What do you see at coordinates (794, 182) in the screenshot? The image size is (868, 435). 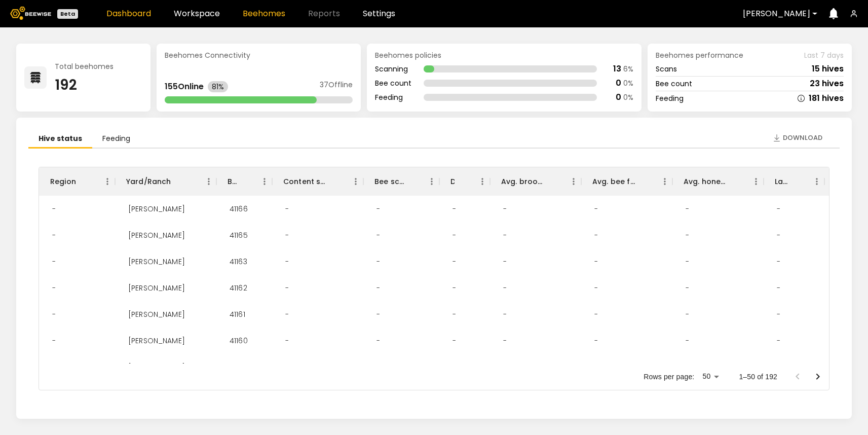 I see `div: Larvae` at bounding box center [794, 182].